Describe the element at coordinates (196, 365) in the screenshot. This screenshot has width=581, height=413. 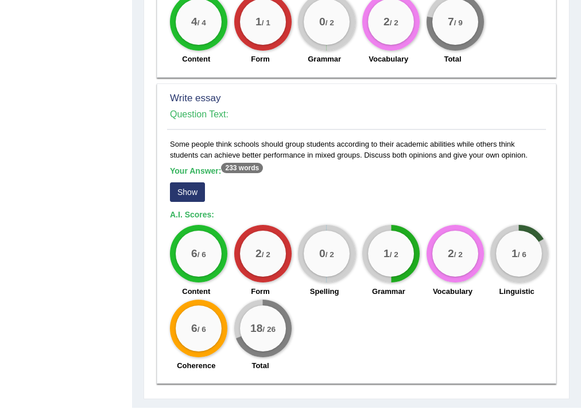
I see `label: Coherence` at that location.